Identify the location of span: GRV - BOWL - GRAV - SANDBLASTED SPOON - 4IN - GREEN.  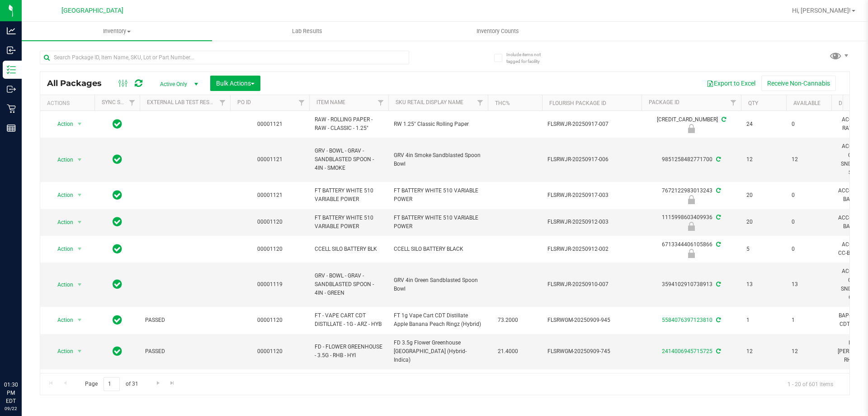
(349, 285).